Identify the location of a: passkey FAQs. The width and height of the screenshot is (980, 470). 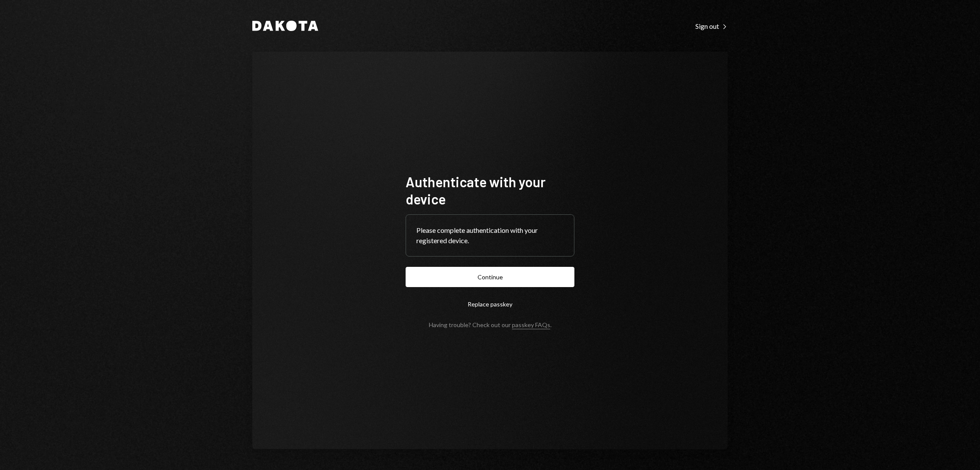
(531, 325).